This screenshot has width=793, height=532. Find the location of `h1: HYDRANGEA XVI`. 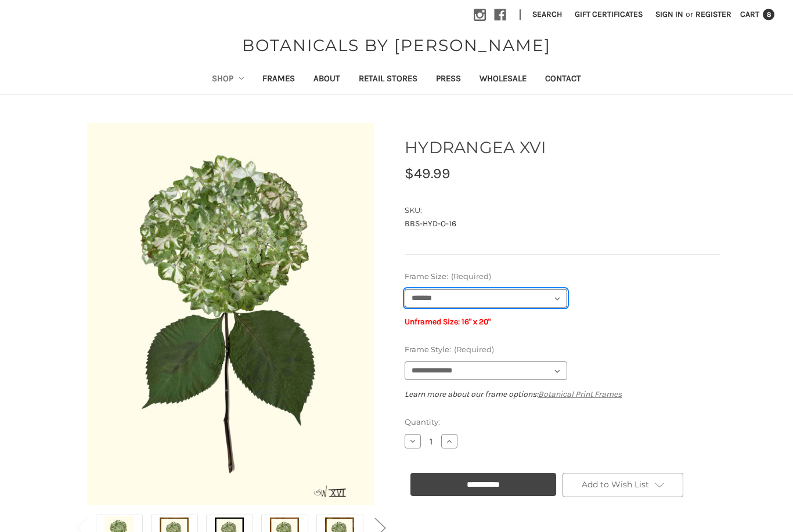

h1: HYDRANGEA XVI is located at coordinates (563, 147).